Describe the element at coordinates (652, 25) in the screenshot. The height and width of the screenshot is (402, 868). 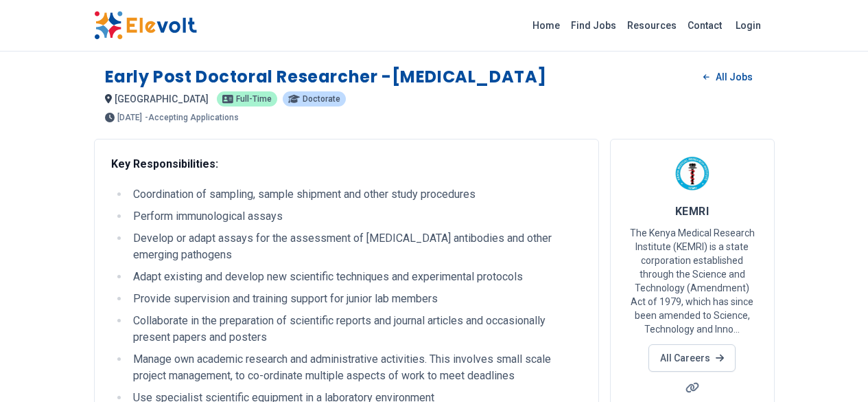
I see `a: Resources` at that location.